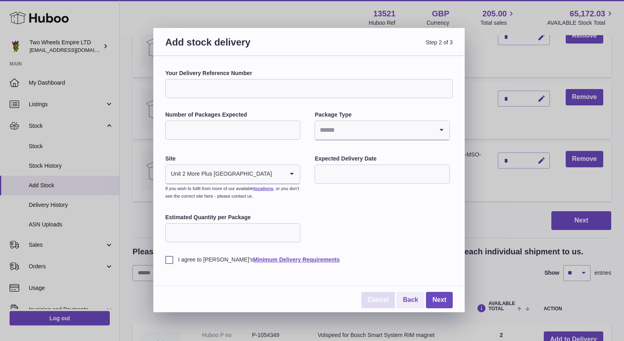  Describe the element at coordinates (439, 300) in the screenshot. I see `a: Next` at that location.